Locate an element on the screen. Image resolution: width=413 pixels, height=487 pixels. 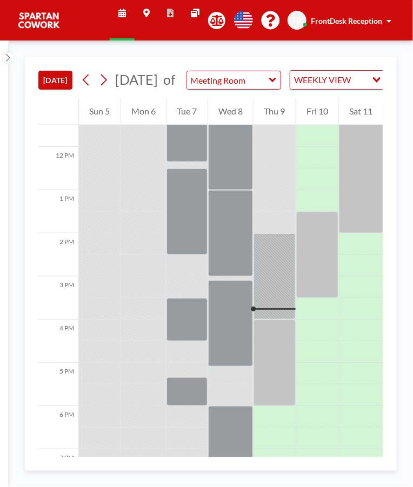
div: 5 PM is located at coordinates (58, 384).